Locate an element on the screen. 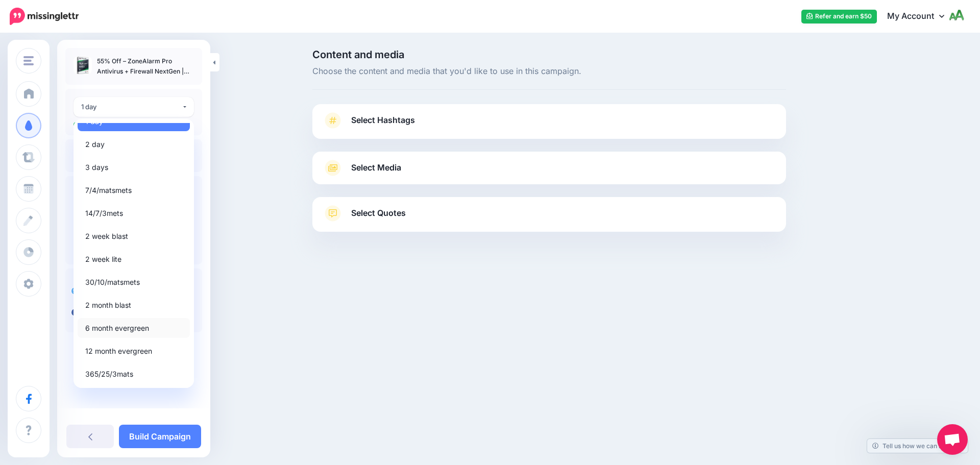 This screenshot has height=465, width=980. p: 55% Off – ZoneAlarm Pro Antivirus + Firewall NextGen | Real-time Antivirus, Advanced Firewall, An... is located at coordinates (146, 66).